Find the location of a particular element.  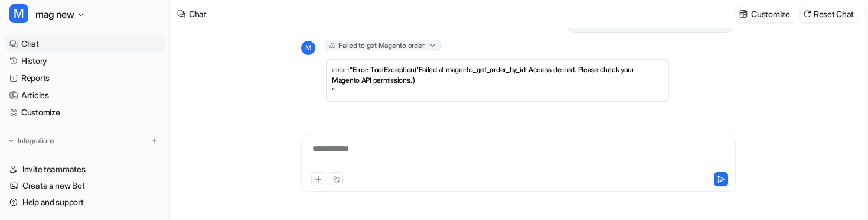

div: Chat is located at coordinates (198, 14).